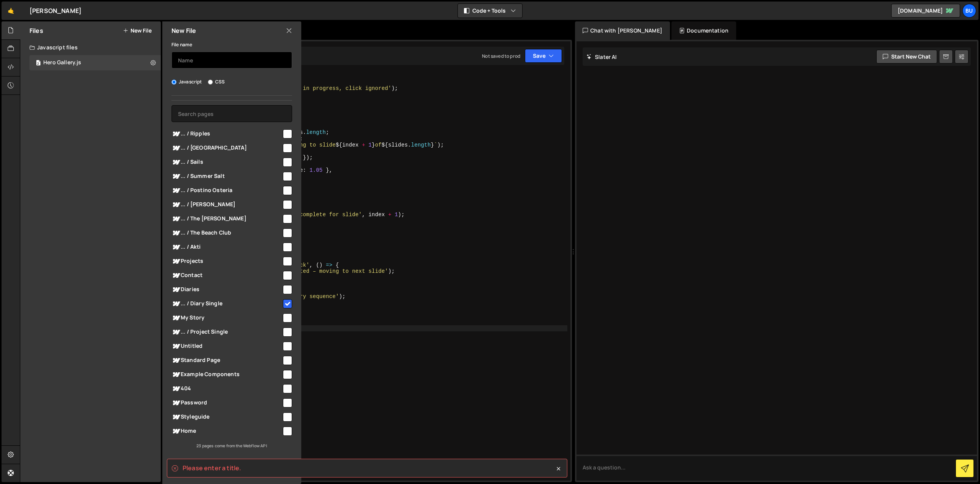 This screenshot has width=980, height=484. What do you see at coordinates (227, 304) in the screenshot?
I see `span: ... / Diary Single` at bounding box center [227, 304].